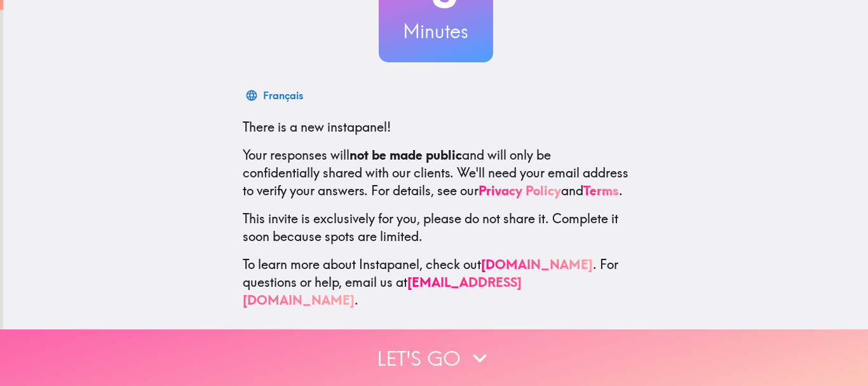 Image resolution: width=868 pixels, height=386 pixels. What do you see at coordinates (317, 127) in the screenshot?
I see `span: There is a new instapanel!` at bounding box center [317, 127].